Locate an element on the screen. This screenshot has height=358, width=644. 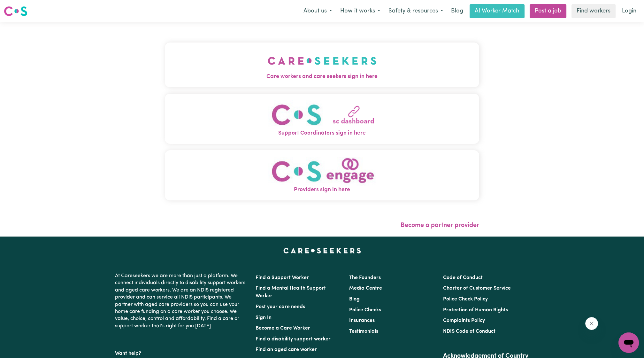
button: About us is located at coordinates (317, 11).